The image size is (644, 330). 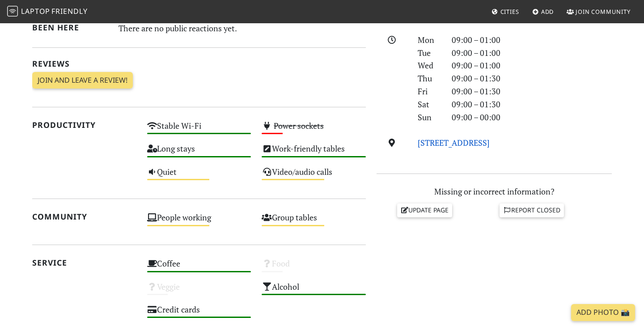 I want to click on div: Alcohol, so click(x=313, y=291).